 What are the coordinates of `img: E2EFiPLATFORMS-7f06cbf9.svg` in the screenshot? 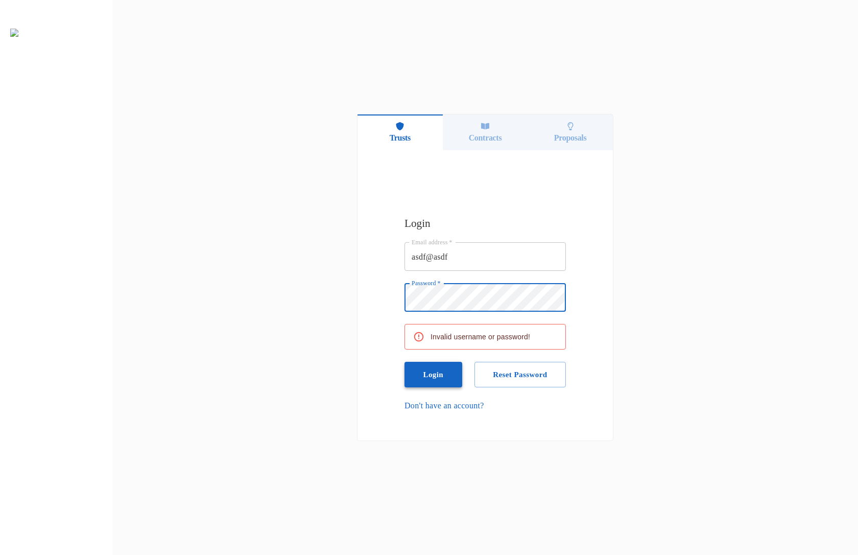 It's located at (56, 33).